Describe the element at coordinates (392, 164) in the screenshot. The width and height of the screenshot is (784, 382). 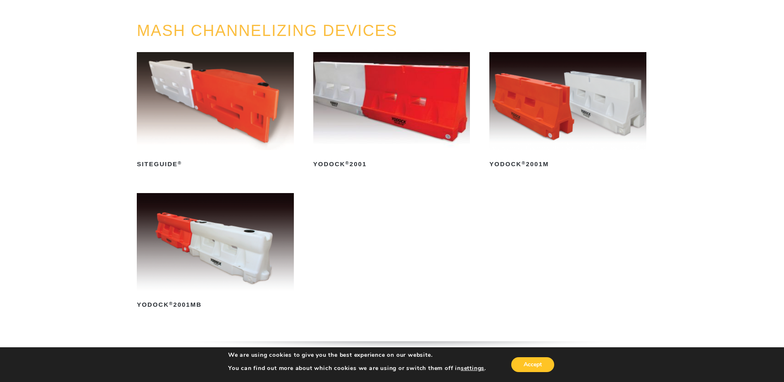
I see `h2: Yodock 2001` at that location.